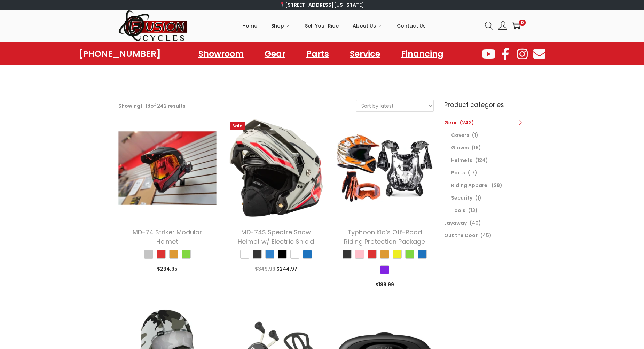 The height and width of the screenshot is (349, 644). What do you see at coordinates (476, 147) in the screenshot?
I see `span: (19)` at bounding box center [476, 147].